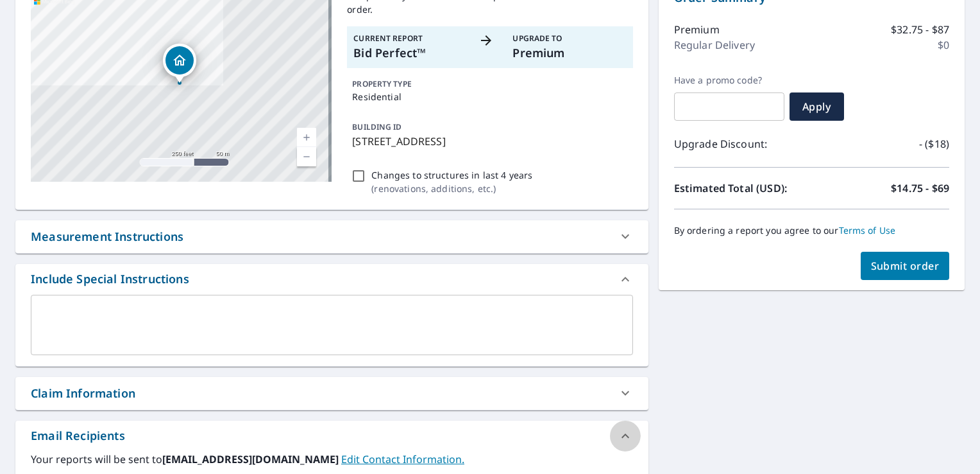  I want to click on p: $0, so click(943, 45).